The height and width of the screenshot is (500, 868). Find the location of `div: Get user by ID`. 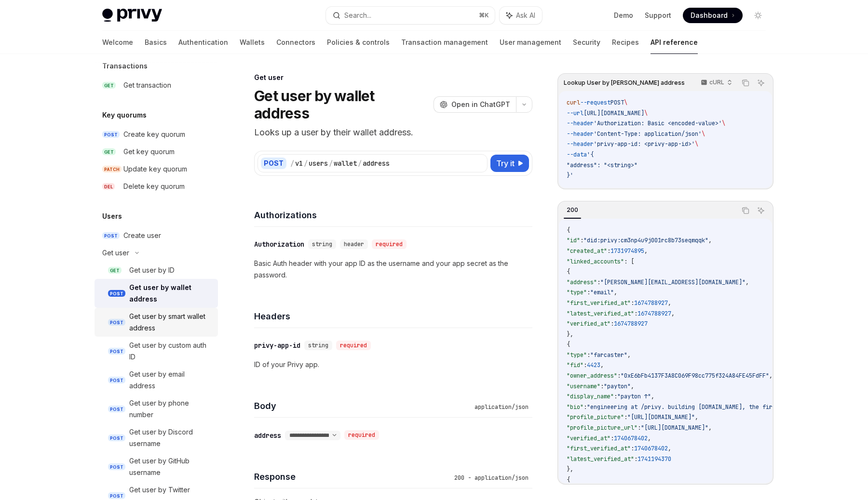

div: Get user by ID is located at coordinates (152, 270).